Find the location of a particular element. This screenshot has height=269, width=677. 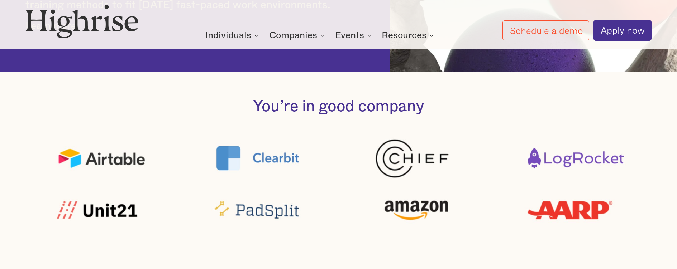

img: AARP logo is located at coordinates (573, 209).